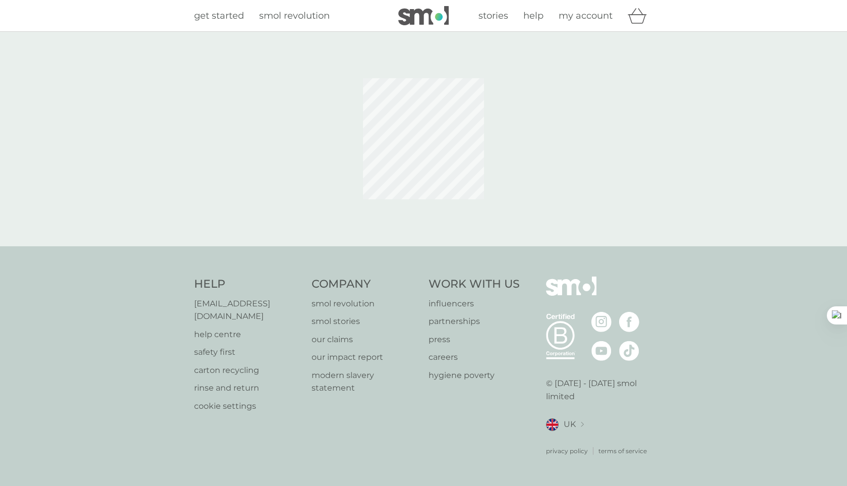  What do you see at coordinates (474, 321) in the screenshot?
I see `p: partnerships` at bounding box center [474, 321].